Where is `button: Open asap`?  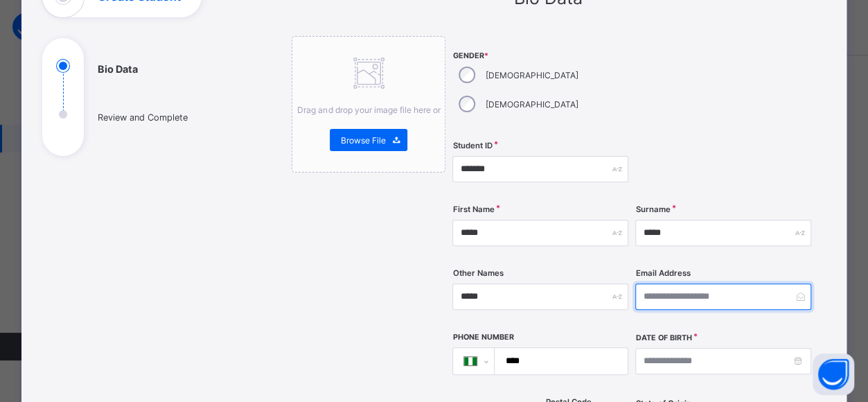
button: Open asap is located at coordinates (834, 375).